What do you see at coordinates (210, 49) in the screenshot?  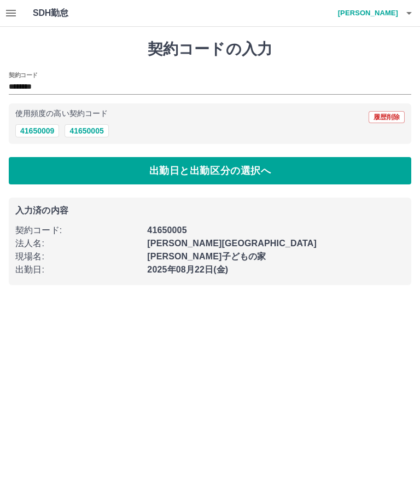 I see `h1: 契約コードの入力` at bounding box center [210, 49].